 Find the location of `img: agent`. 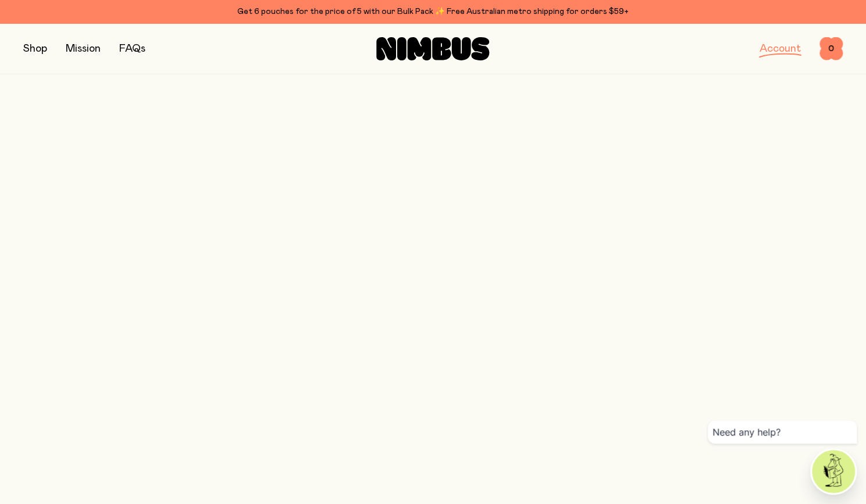

img: agent is located at coordinates (833, 472).